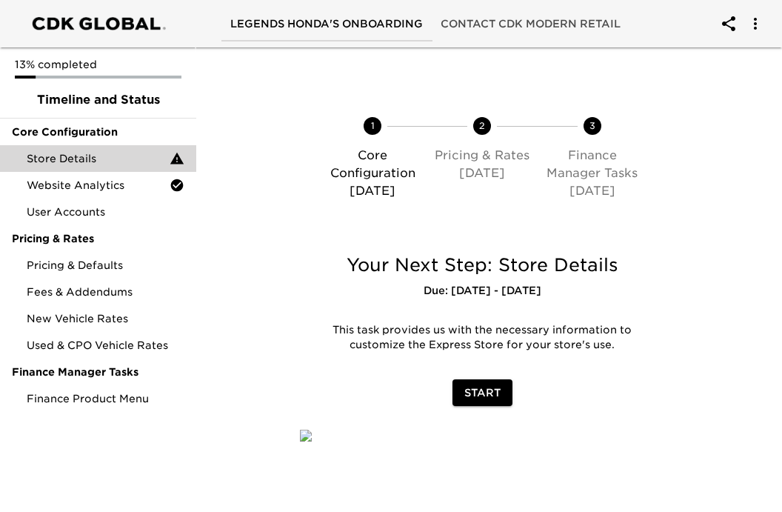 This screenshot has height=512, width=782. I want to click on span: Pricing & Rates, so click(98, 238).